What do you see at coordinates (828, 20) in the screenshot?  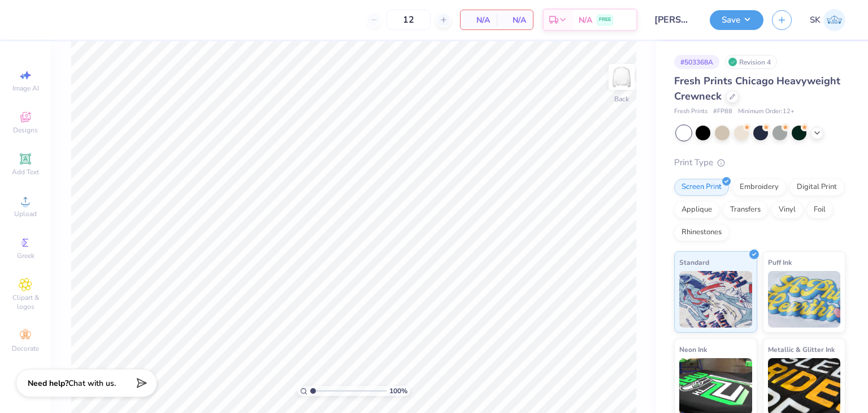 I see `a: SK` at bounding box center [828, 20].